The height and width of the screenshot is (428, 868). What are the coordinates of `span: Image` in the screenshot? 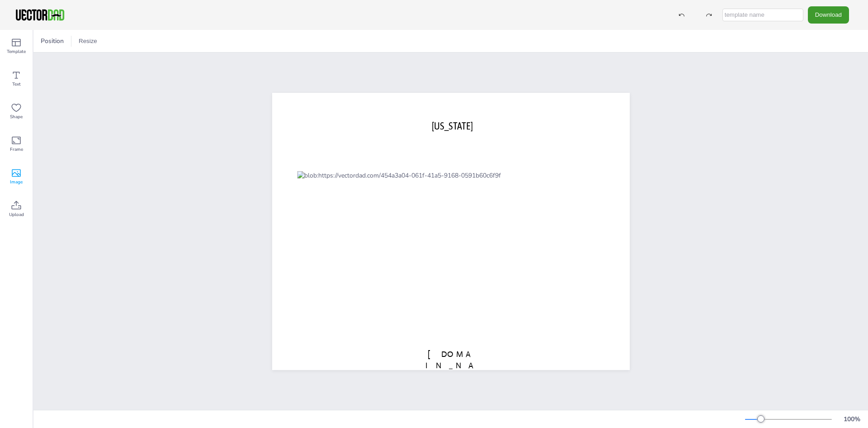 It's located at (16, 182).